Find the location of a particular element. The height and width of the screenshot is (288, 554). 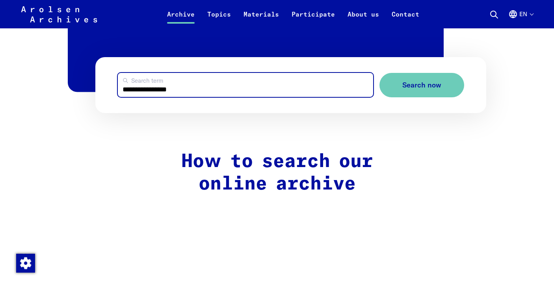

a: Participate is located at coordinates (313, 19).